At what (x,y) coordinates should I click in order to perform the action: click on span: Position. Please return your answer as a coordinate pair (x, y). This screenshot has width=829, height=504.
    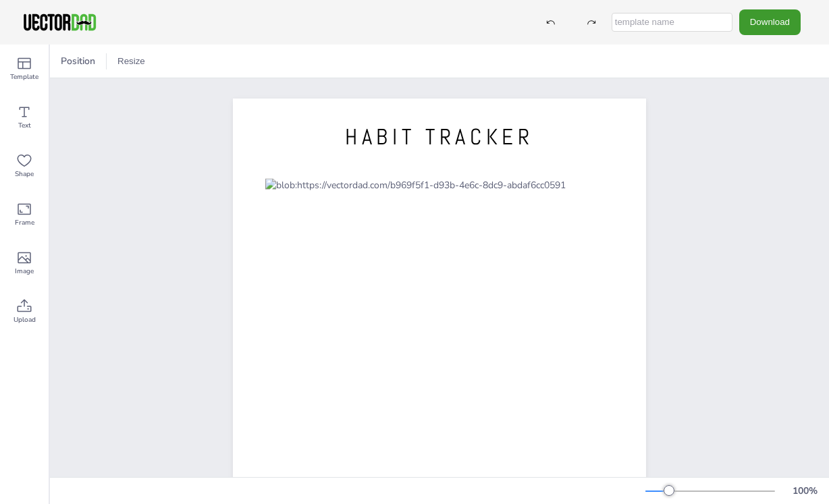
    Looking at the image, I should click on (77, 60).